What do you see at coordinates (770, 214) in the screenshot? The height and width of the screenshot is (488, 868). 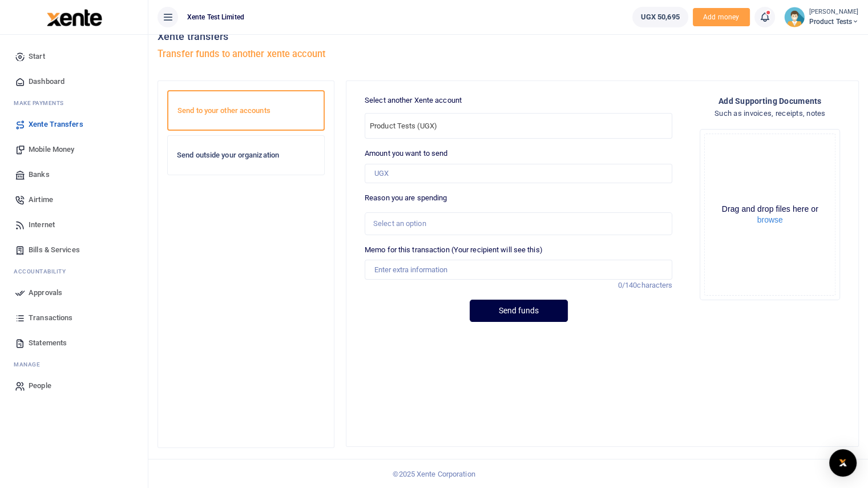 I see `div: File Uploader` at bounding box center [770, 214].